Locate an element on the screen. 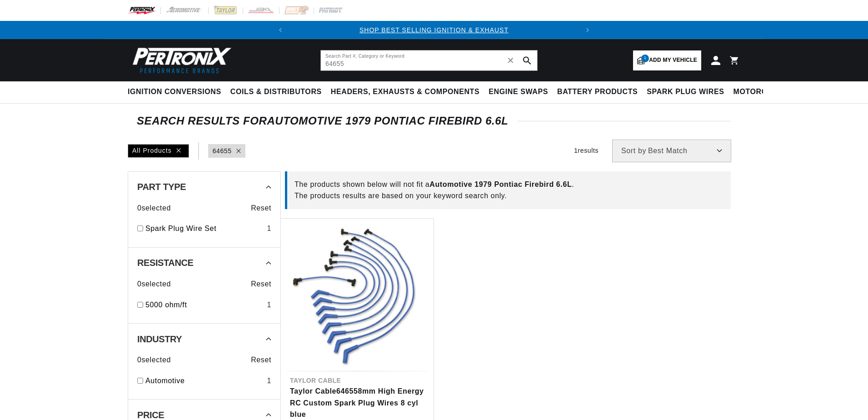 The height and width of the screenshot is (420, 868). span: Spark Plug Wires is located at coordinates (685, 92).